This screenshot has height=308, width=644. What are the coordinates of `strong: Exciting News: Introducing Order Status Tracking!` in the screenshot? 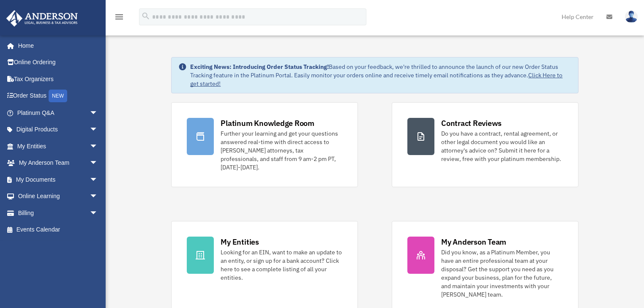 It's located at (260, 67).